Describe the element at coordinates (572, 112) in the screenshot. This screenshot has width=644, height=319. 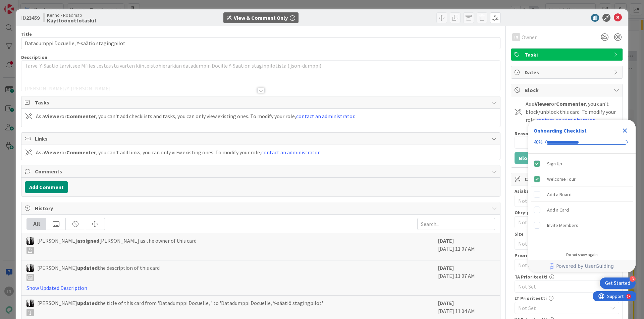
I see `div: As a or , you can't block/unblock this card. To modify your role, .` at that location.